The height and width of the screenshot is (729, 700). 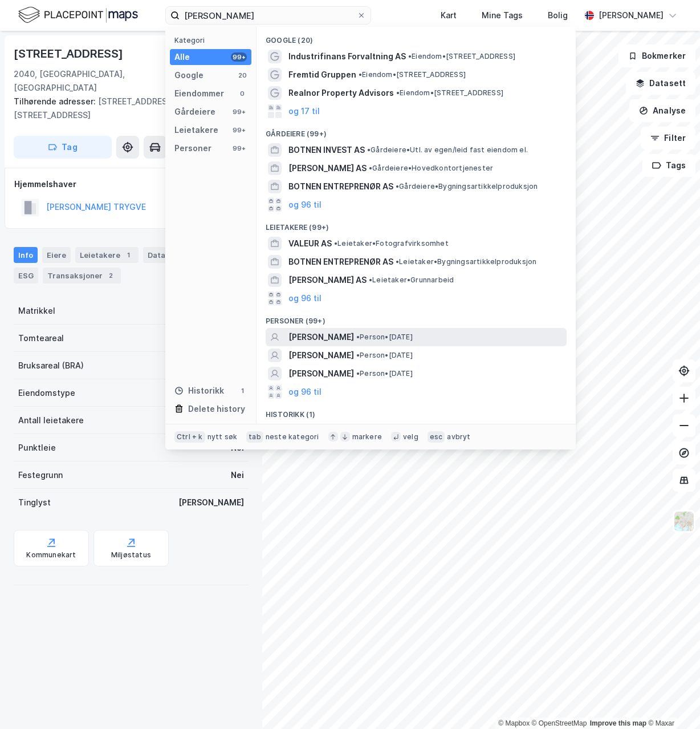 I want to click on div: Festegrunn, so click(x=41, y=475).